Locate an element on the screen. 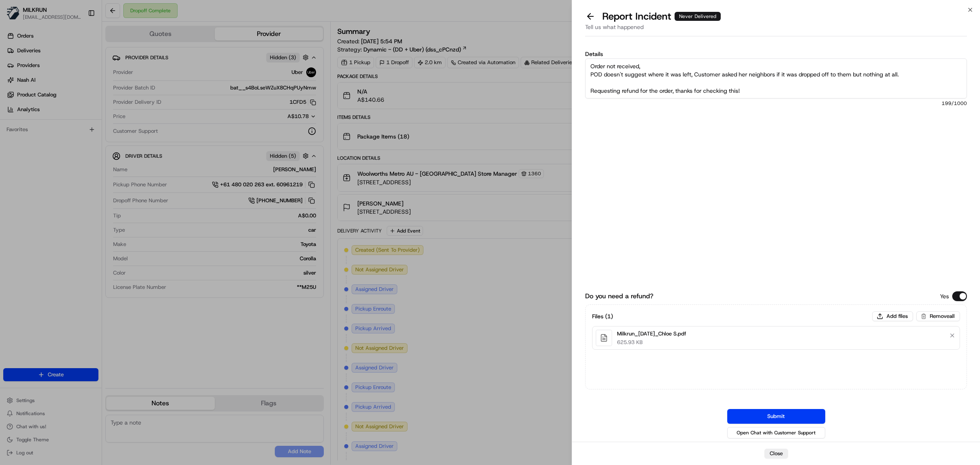 Image resolution: width=980 pixels, height=465 pixels. p: Report Incident is located at coordinates (661, 16).